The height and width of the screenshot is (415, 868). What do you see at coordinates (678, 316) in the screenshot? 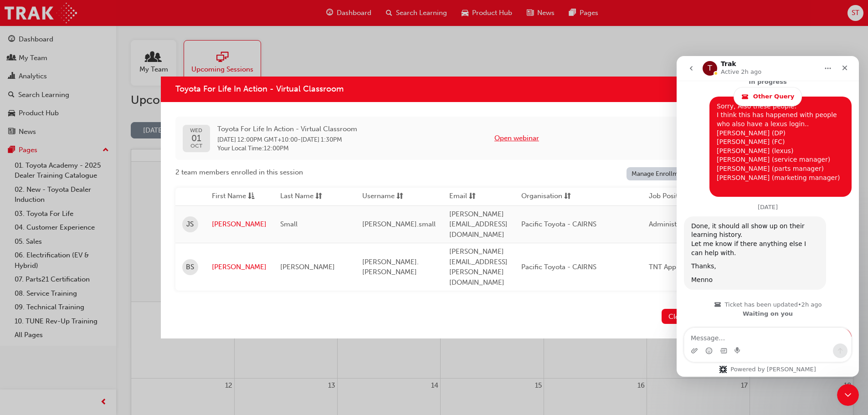
I see `button: Close` at bounding box center [678, 316].